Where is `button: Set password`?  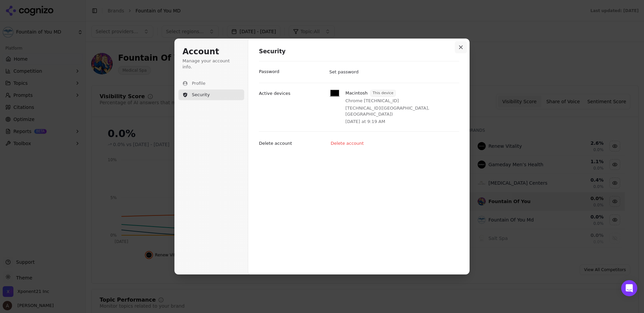
button: Set password is located at coordinates (344, 72).